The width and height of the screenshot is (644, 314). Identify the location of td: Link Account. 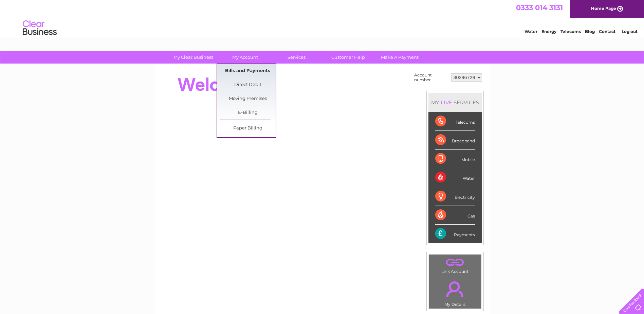
(455, 265).